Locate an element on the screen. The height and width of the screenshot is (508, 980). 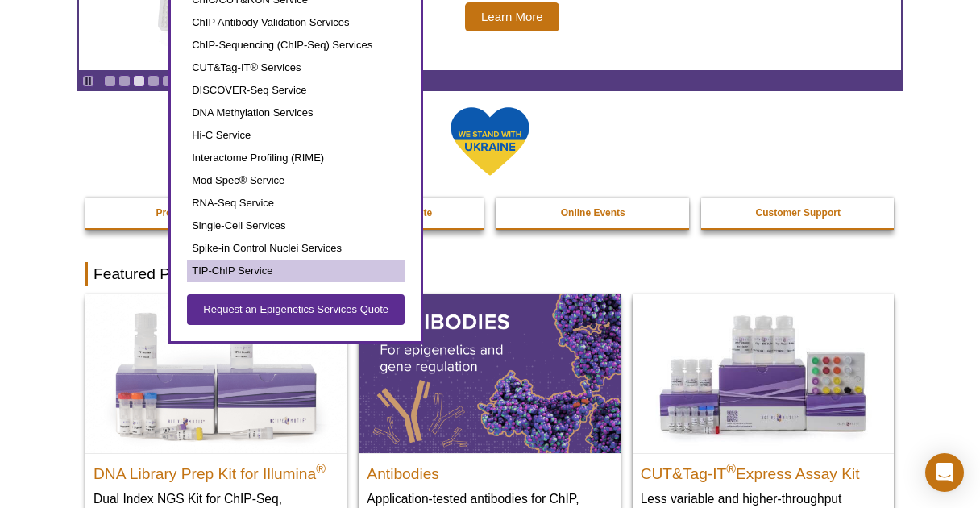
a: Customer Support is located at coordinates (798, 212).